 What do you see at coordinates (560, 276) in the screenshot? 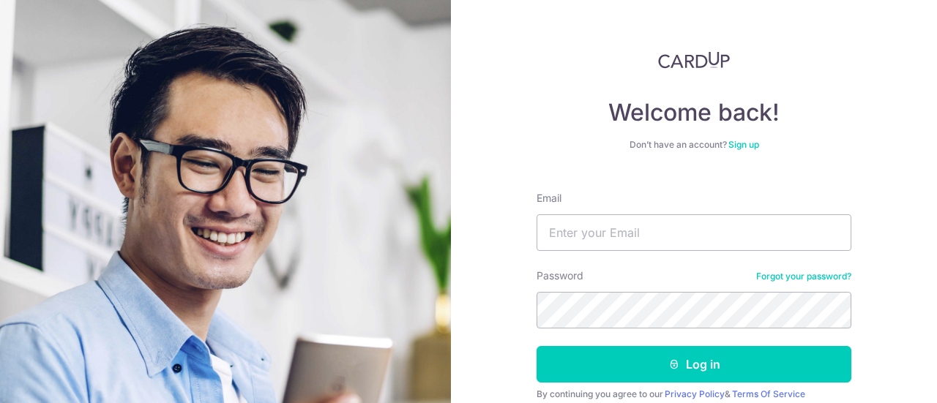
I see `label: Password` at bounding box center [560, 276].